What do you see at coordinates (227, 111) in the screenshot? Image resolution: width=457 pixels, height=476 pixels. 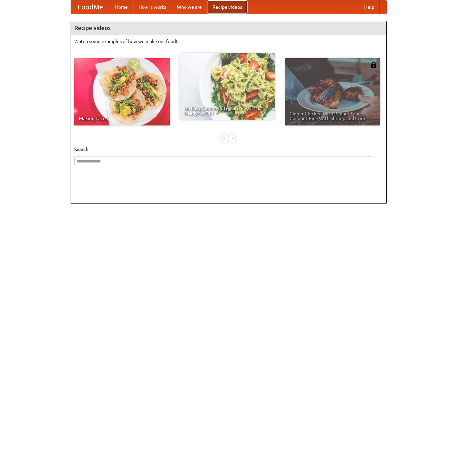 I see `span: An Easy, Summery Tomato Pasta That's Ready for Fall` at bounding box center [227, 111].